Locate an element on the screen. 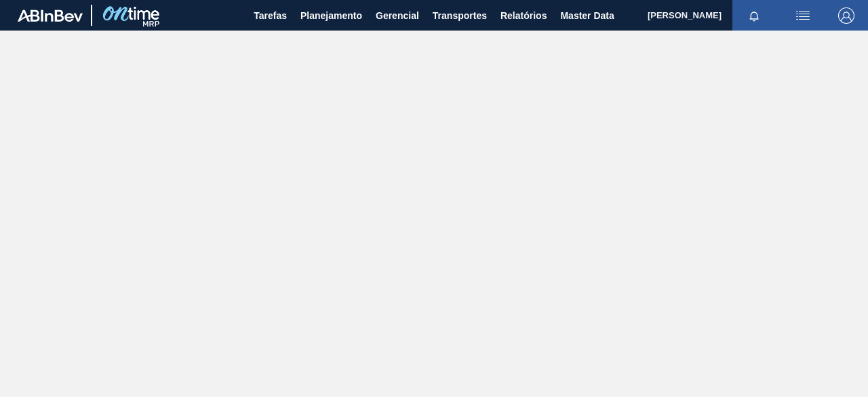 Image resolution: width=868 pixels, height=397 pixels. span: Tarefas is located at coordinates (270, 16).